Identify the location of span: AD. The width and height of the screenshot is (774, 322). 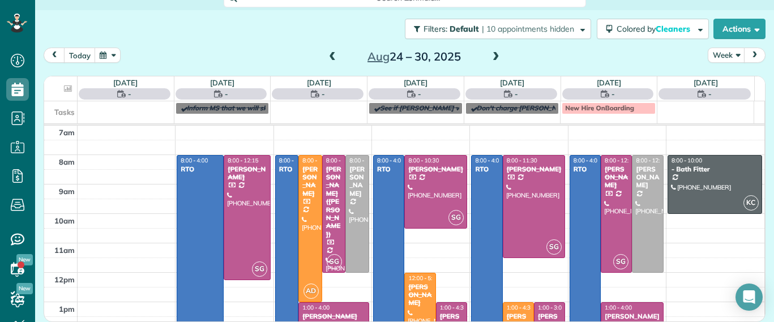
(311, 291).